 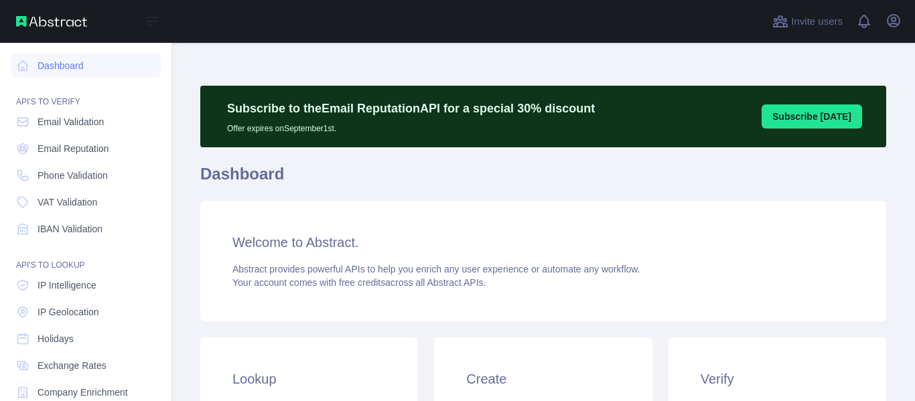 I want to click on span: free credits, so click(x=362, y=283).